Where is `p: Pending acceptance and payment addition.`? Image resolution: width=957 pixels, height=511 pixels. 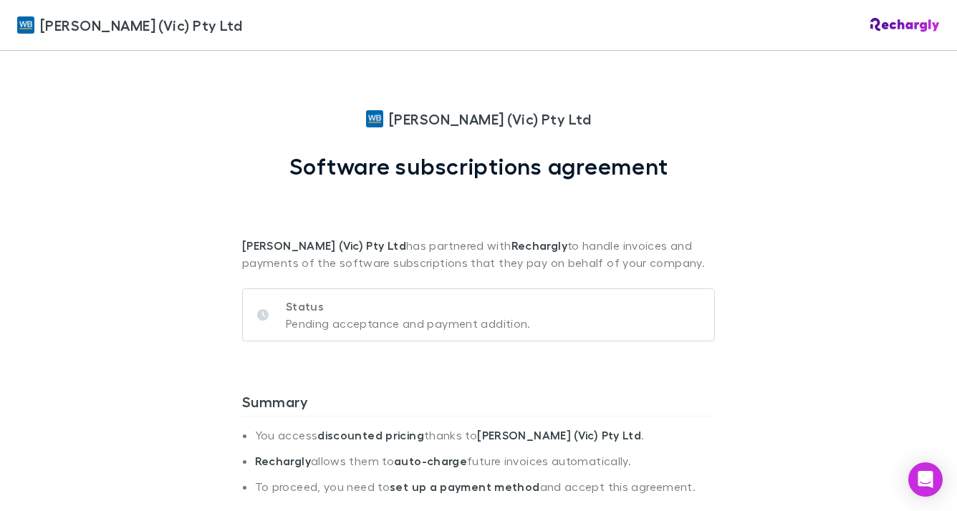 p: Pending acceptance and payment addition. is located at coordinates (408, 324).